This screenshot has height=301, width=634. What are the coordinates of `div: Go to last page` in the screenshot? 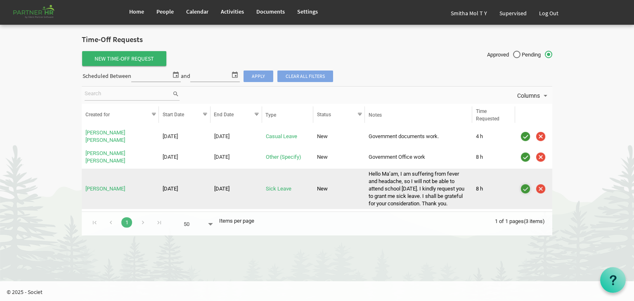 It's located at (159, 222).